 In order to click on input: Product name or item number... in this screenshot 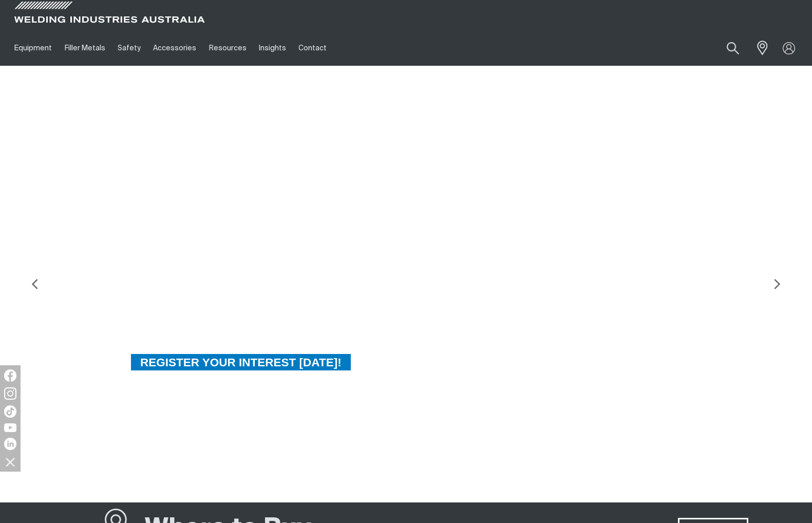, I will do `click(726, 48)`.